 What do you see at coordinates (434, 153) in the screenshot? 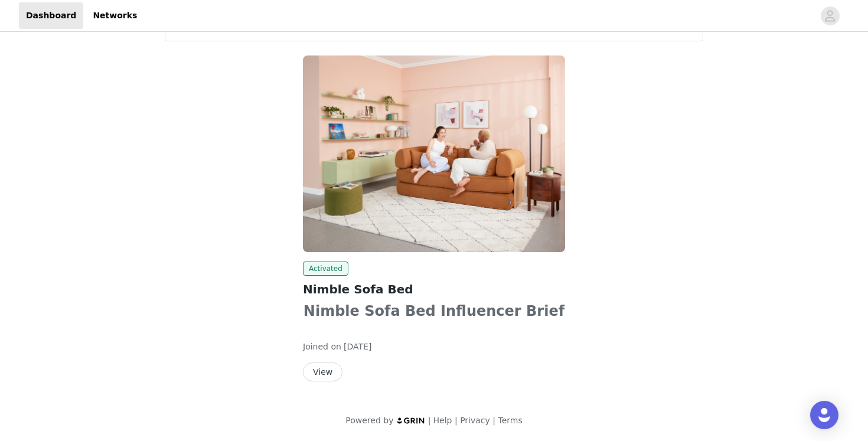
I see `img: Ecosa` at bounding box center [434, 153].